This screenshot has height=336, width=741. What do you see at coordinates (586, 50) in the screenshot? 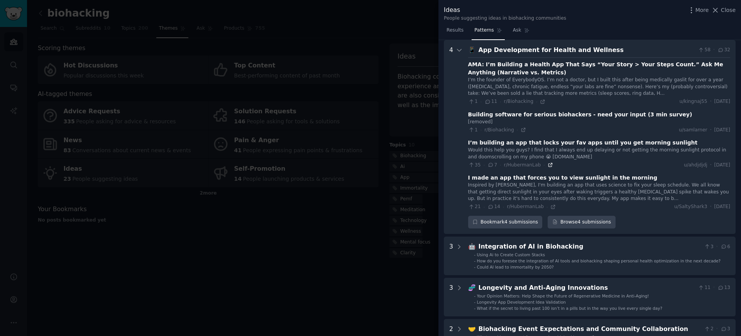
I see `div: App Development for Health and Wellness` at bounding box center [586, 50].